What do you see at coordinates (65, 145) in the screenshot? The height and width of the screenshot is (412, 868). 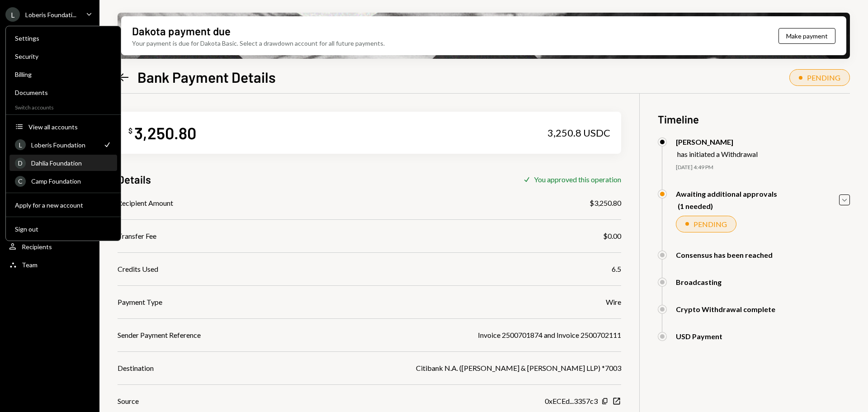 I see `div: Loberis Foundation` at bounding box center [65, 145].